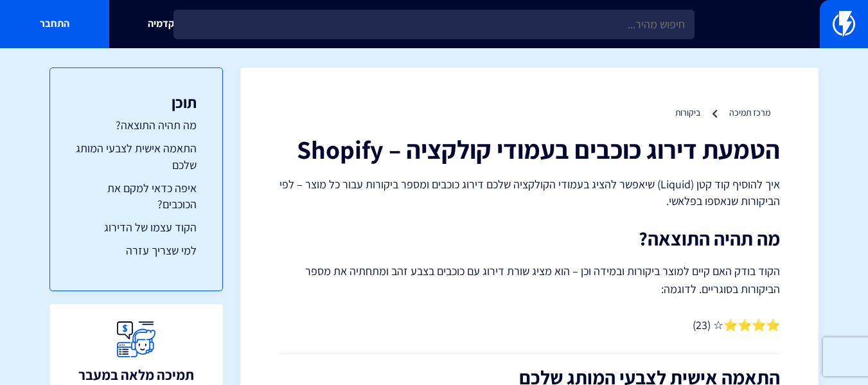 This screenshot has width=868, height=385. Describe the element at coordinates (136, 125) in the screenshot. I see `a: מה תהיה התוצאה?` at that location.